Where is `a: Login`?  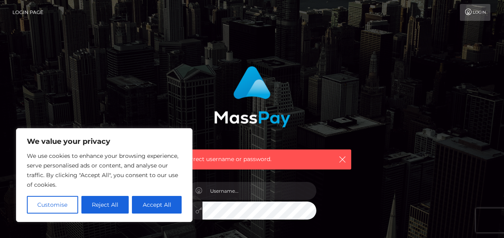
a: Login is located at coordinates (475, 12).